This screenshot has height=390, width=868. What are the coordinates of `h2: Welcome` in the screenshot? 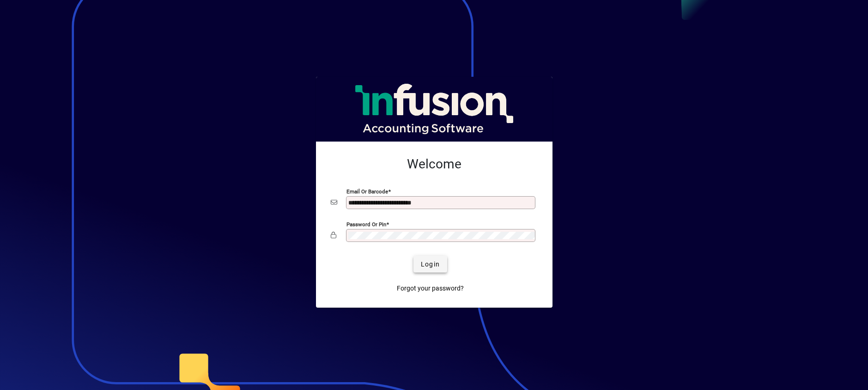 It's located at (434, 164).